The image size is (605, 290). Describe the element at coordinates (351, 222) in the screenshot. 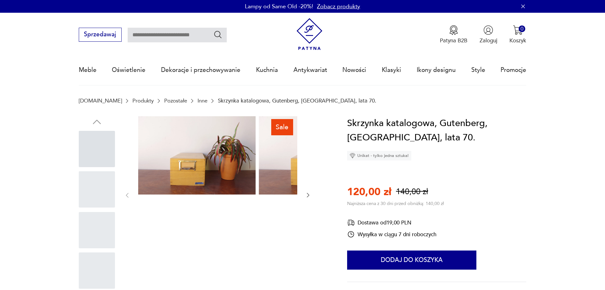

I see `img: Ikona dostawy` at that location.